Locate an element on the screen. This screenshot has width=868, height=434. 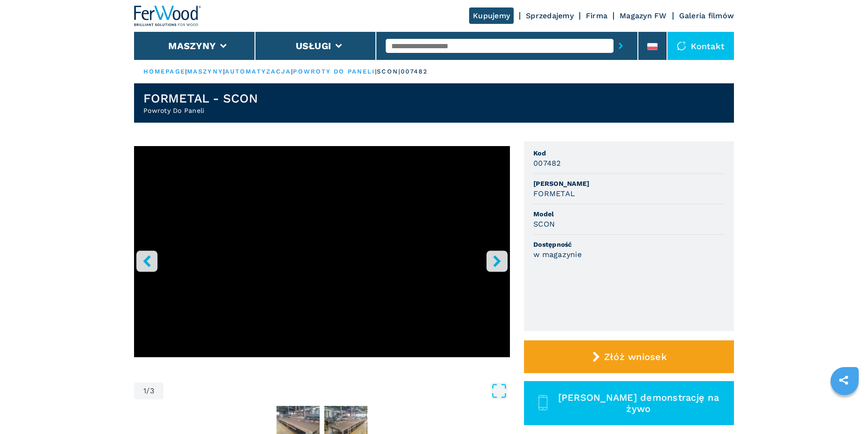
h3: w magazynie is located at coordinates (557, 255).